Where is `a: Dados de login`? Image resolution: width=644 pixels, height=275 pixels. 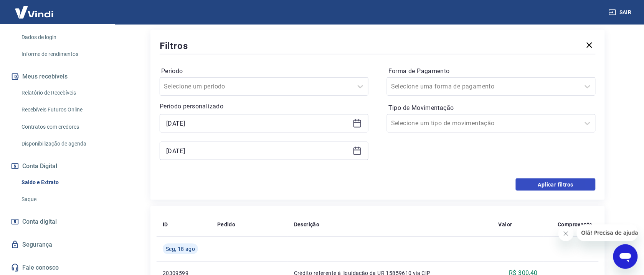 a: Dados de login is located at coordinates (62, 37).